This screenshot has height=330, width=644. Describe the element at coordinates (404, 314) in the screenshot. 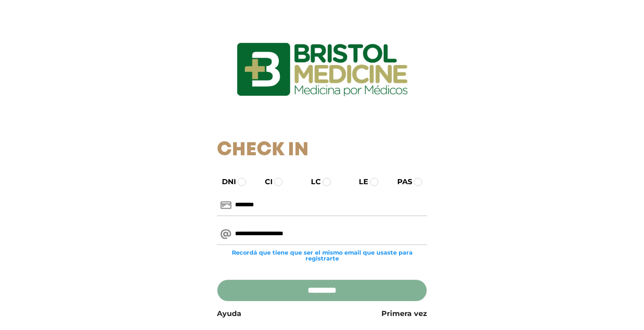

I see `a: Primera vez` at that location.